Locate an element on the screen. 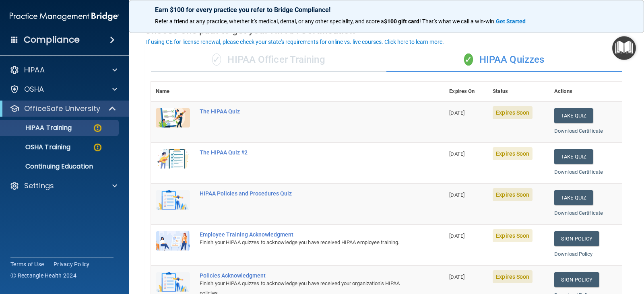  span: Ⓒ Rectangle Health 2024 is located at coordinates (44, 275).